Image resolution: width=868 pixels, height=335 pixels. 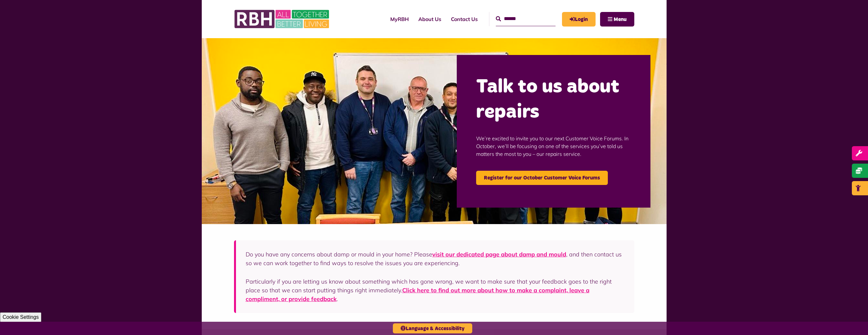 I want to click on a: visit our dedicated page about damp and mould, so click(x=499, y=254).